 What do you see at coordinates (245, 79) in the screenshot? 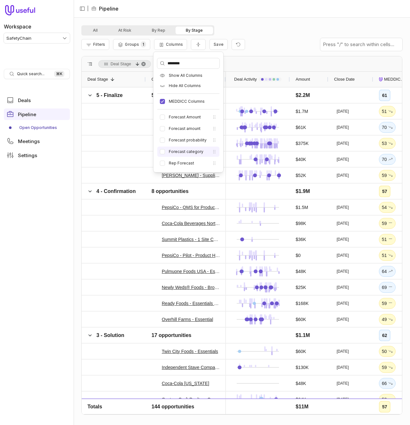
I see `span: Deal Activity` at bounding box center [245, 79].